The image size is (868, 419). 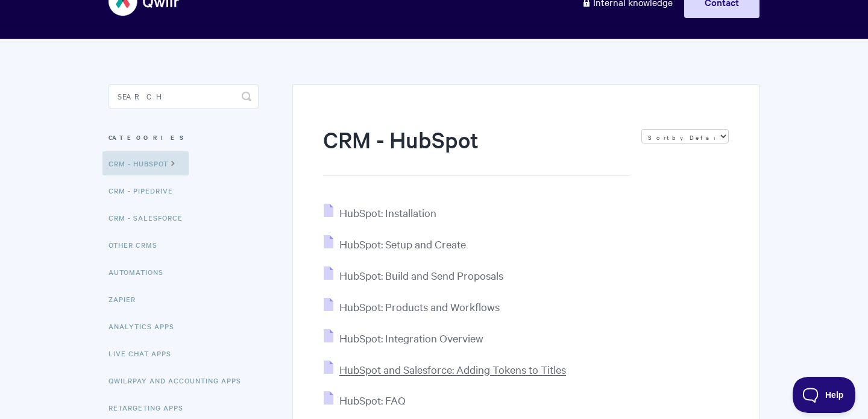 What do you see at coordinates (395, 243) in the screenshot?
I see `a: HubSpot: Setup and Create` at bounding box center [395, 243].